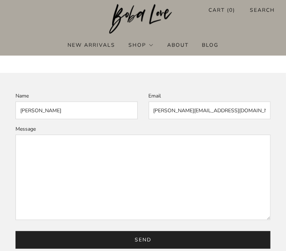  What do you see at coordinates (143, 240) in the screenshot?
I see `input: Send` at bounding box center [143, 240].